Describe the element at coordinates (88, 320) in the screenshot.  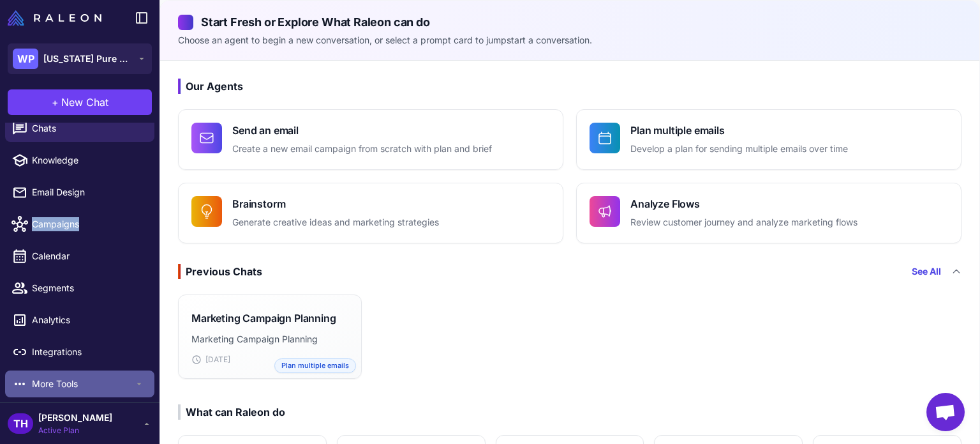
I see `span: Analytics` at that location.